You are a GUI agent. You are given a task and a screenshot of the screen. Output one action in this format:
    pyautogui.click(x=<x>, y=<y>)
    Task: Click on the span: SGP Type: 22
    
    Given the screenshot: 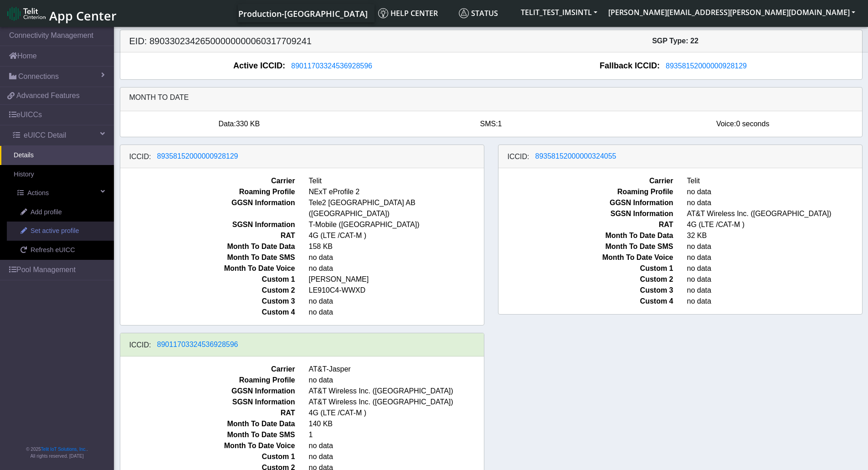 What is the action you would take?
    pyautogui.click(x=675, y=40)
    